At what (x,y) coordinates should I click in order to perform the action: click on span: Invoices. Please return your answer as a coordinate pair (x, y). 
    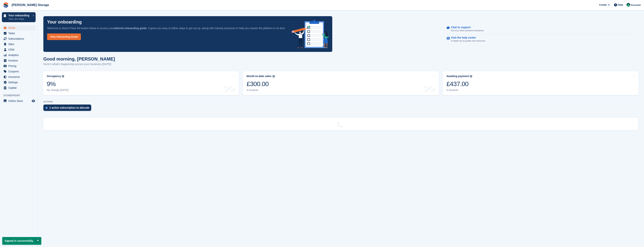
    Looking at the image, I should click on (20, 61).